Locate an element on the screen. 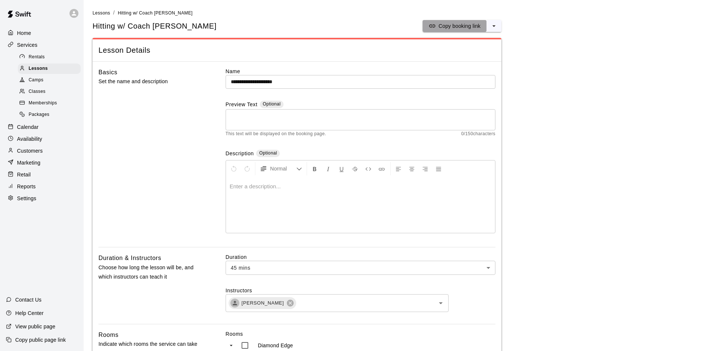 Image resolution: width=708 pixels, height=351 pixels. div: Customers is located at coordinates (42, 151).